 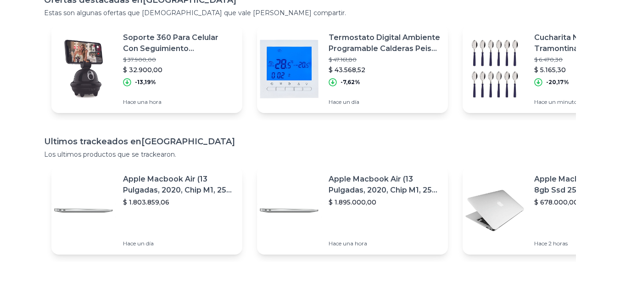 What do you see at coordinates (350, 82) in the screenshot?
I see `p: -7,62%` at bounding box center [350, 82].